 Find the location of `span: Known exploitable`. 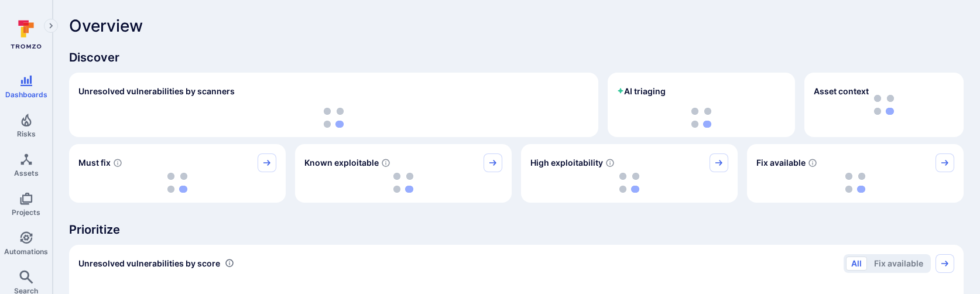

span: Known exploitable is located at coordinates (341, 163).